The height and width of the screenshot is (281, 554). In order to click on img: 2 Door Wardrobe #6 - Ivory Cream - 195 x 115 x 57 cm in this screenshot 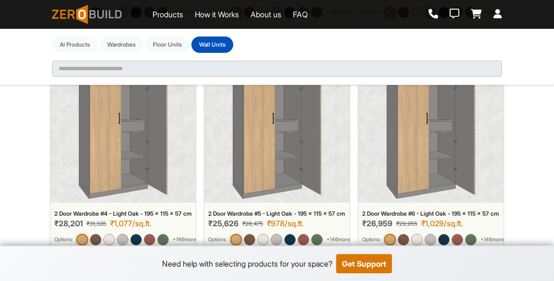, I will do `click(417, 240)`.